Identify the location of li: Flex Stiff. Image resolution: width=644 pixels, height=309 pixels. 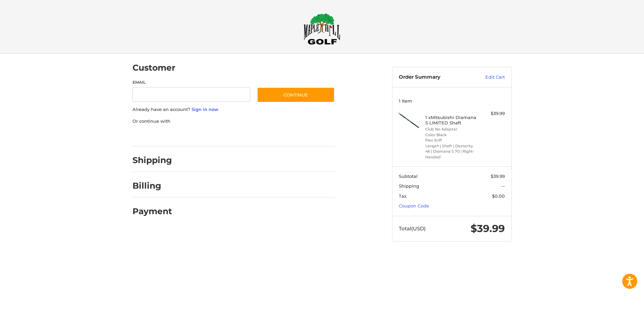
(451, 140).